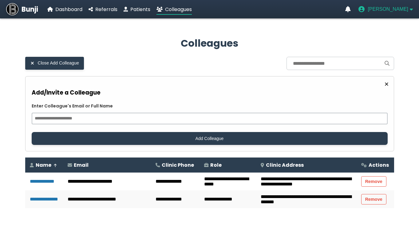 Image resolution: width=419 pixels, height=249 pixels. I want to click on span: Patients, so click(140, 9).